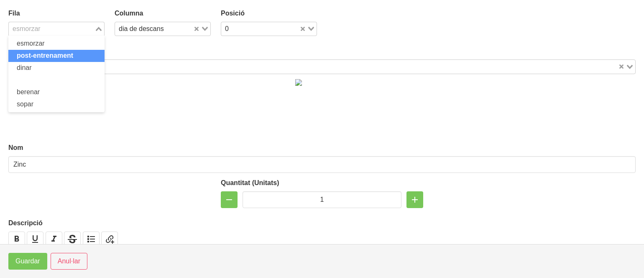 The height and width of the screenshot is (278, 644). Describe the element at coordinates (24, 67) in the screenshot. I see `span: dinar` at that location.